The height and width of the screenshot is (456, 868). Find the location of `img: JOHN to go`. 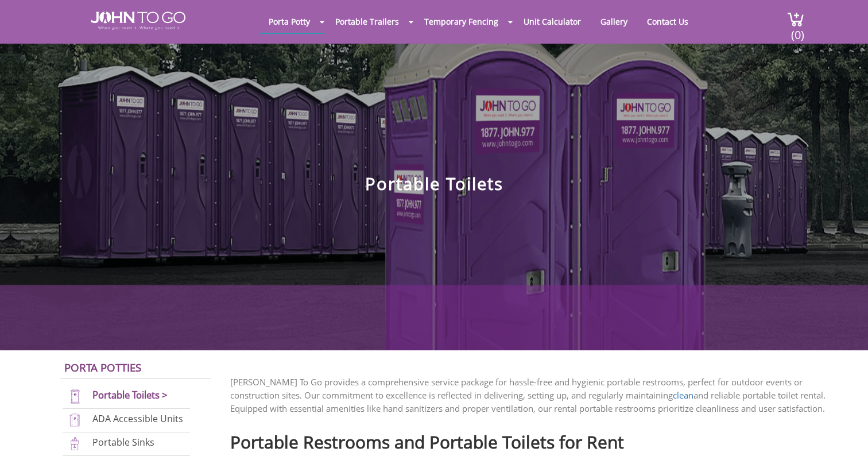

img: JOHN to go is located at coordinates (138, 21).